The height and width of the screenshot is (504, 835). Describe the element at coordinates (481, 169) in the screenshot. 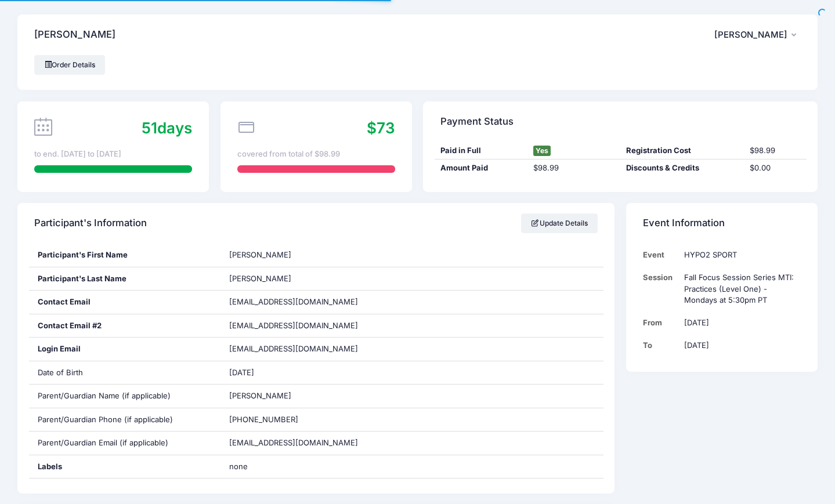

I see `div: Amount Paid` at that location.